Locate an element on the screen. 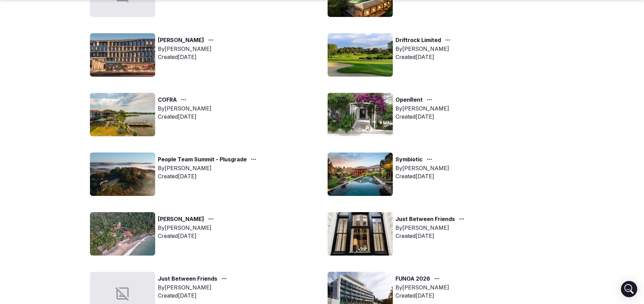 Image resolution: width=644 pixels, height=304 pixels. a: Driftrock Limited is located at coordinates (418, 40).